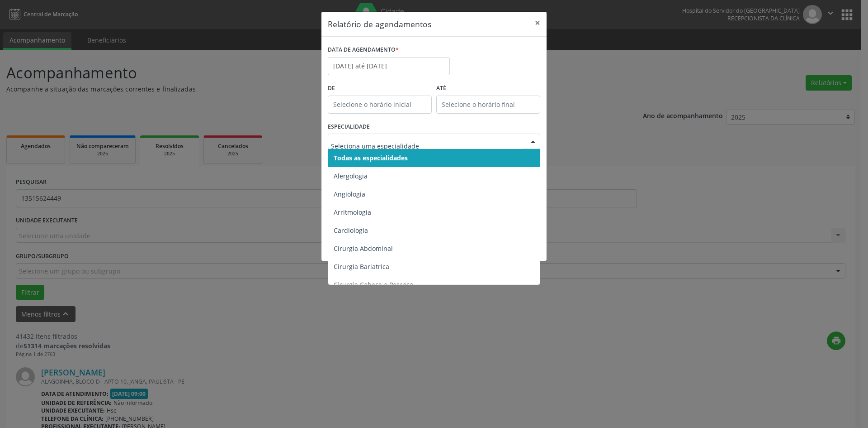 Image resolution: width=868 pixels, height=428 pixels. Describe the element at coordinates (488, 88) in the screenshot. I see `label: ATÉ` at that location.